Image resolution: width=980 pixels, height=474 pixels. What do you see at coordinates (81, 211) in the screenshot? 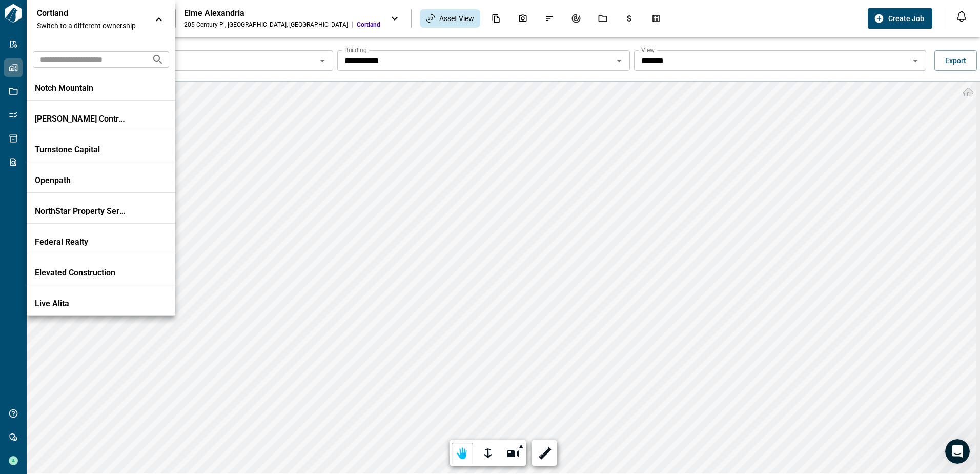
I see `p: NorthStar Property Services` at bounding box center [81, 211].